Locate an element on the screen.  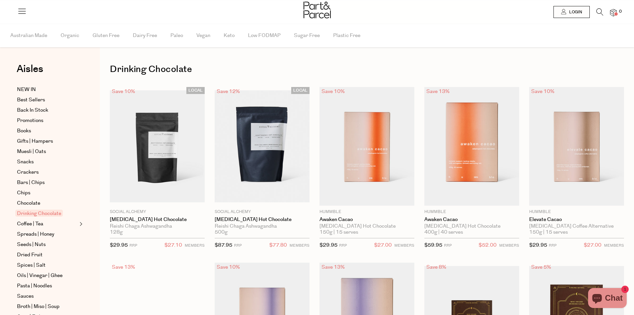
span: Bars | Chips is located at coordinates (31, 182).